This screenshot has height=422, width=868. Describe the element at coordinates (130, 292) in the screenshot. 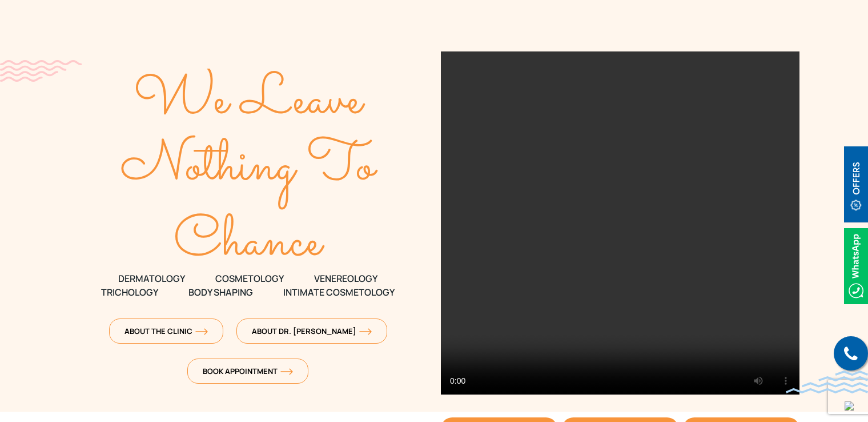

I see `span: TRICHOLOGY` at that location.